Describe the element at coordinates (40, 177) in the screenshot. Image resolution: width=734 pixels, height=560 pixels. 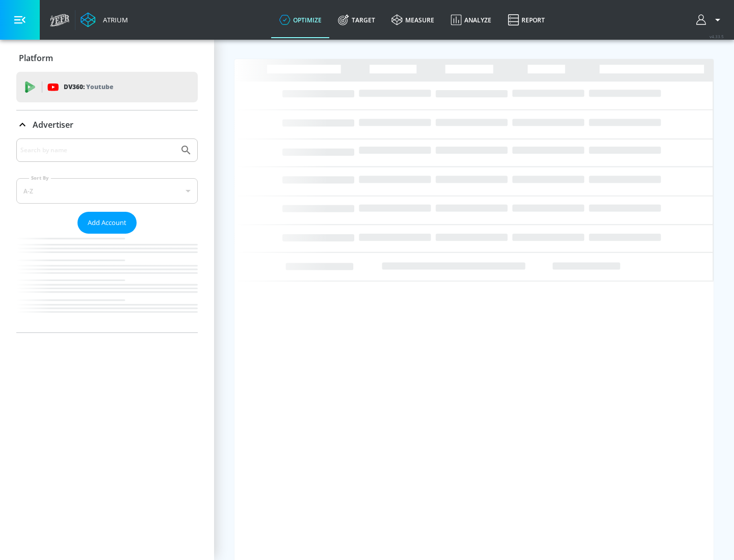
I see `label: Sort By` at that location.